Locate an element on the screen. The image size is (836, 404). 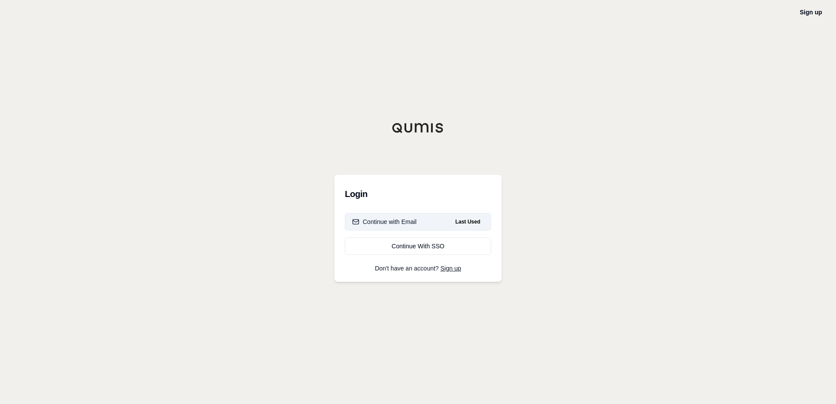
span: Last Used is located at coordinates (467, 222).